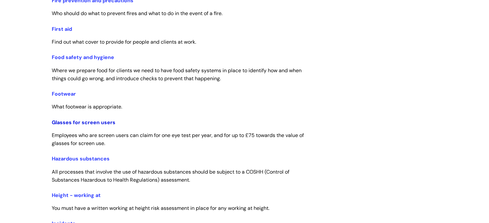 Image resolution: width=489 pixels, height=223 pixels. I want to click on span: Find out what cover to provide for people and clients at work., so click(124, 42).